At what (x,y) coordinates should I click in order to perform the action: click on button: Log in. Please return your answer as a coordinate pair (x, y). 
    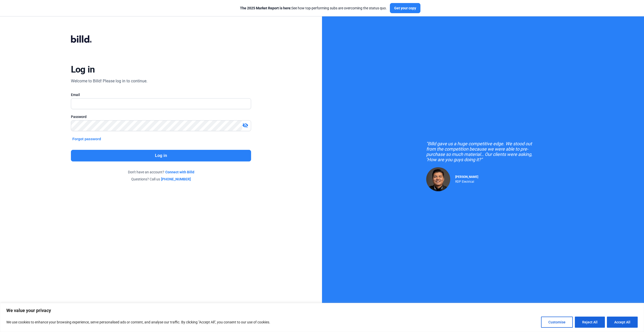
    Looking at the image, I should click on (161, 155).